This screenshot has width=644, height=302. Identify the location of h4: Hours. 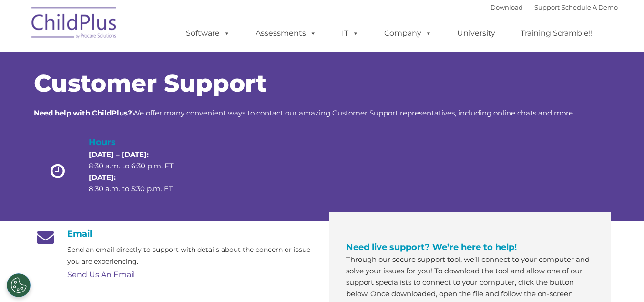
(139, 142).